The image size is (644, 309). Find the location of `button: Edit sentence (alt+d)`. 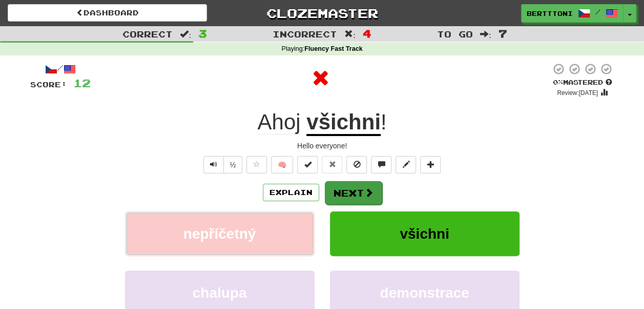

button: Edit sentence (alt+d) is located at coordinates (406, 165).